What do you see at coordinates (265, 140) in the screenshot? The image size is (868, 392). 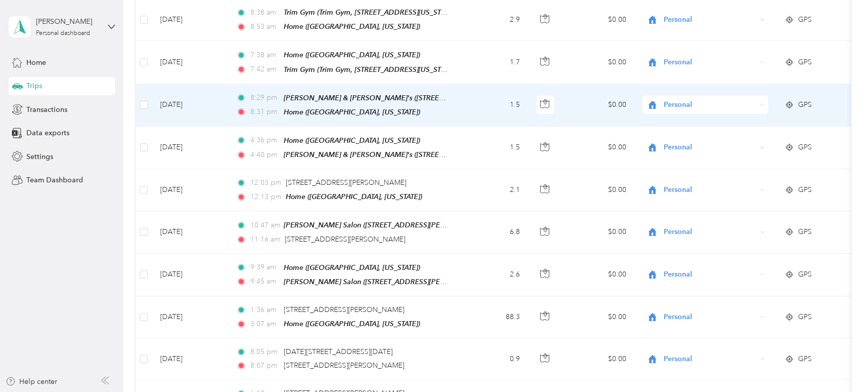 I see `span: 4:36 pm` at bounding box center [265, 140].